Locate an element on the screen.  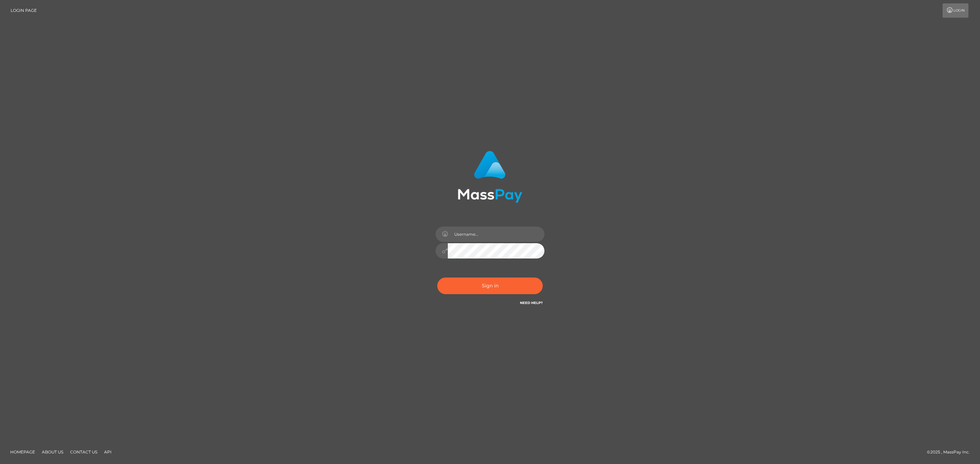
a: About Us is located at coordinates (52, 452).